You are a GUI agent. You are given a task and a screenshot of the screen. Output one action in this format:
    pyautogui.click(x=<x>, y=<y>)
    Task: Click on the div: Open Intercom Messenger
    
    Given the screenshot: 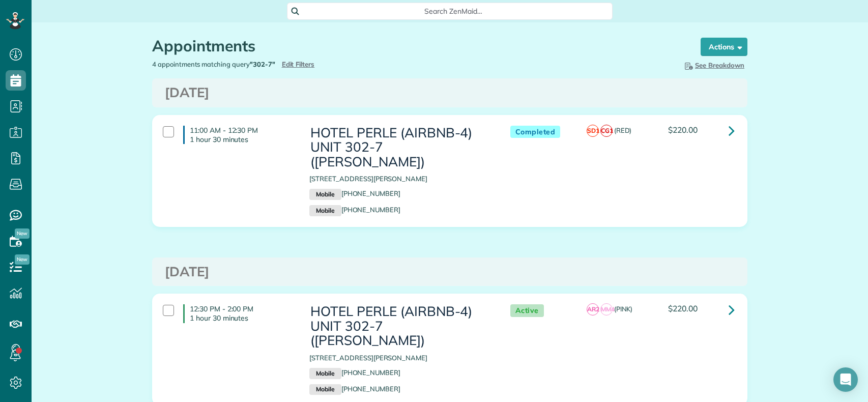 What is the action you would take?
    pyautogui.click(x=845, y=380)
    